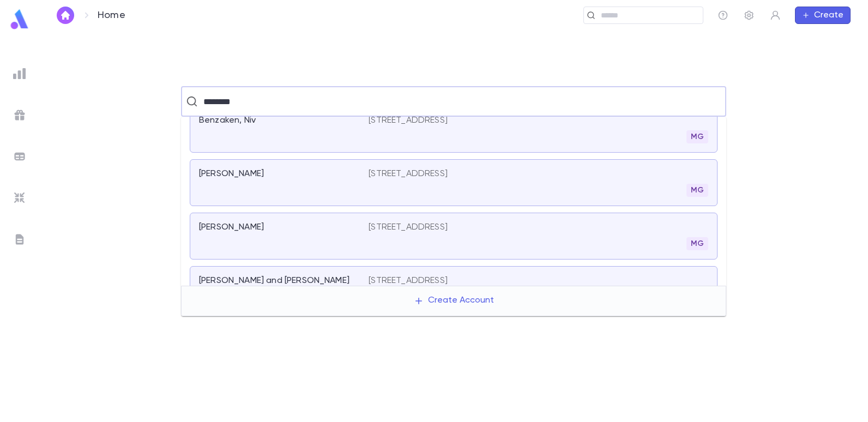  Describe the element at coordinates (20, 19) in the screenshot. I see `img: logo` at that location.